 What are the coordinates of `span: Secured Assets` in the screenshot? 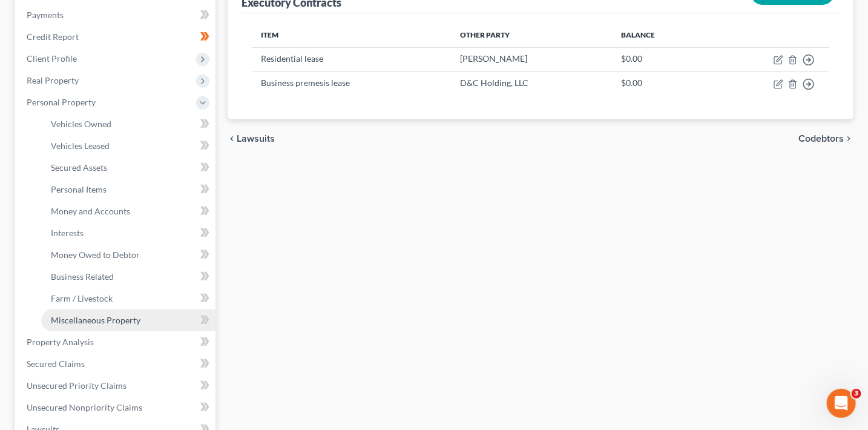 It's located at (78, 167).